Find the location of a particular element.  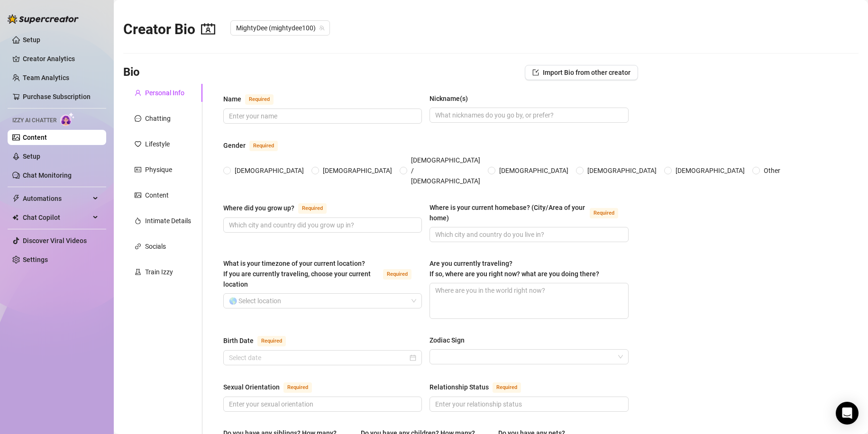

span: Other is located at coordinates (771, 170).